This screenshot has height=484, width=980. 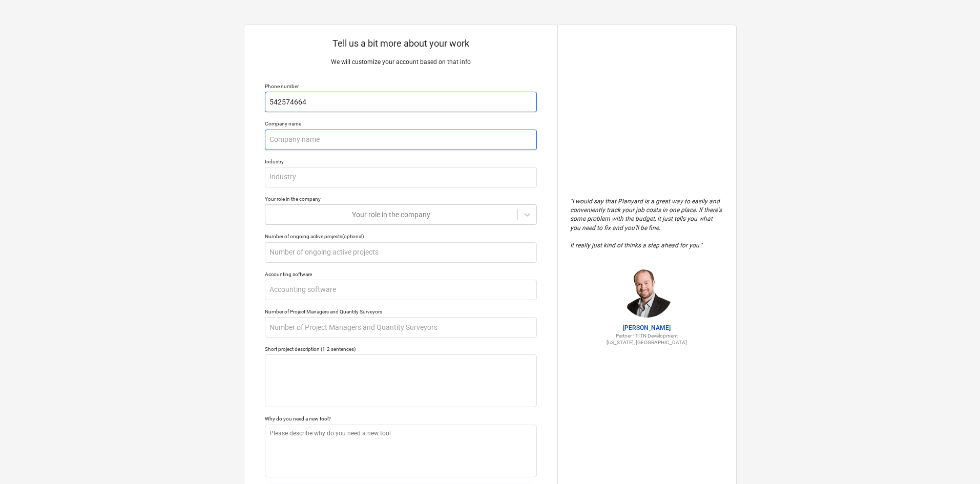 I want to click on div: Sohbet Aracı, so click(x=954, y=459).